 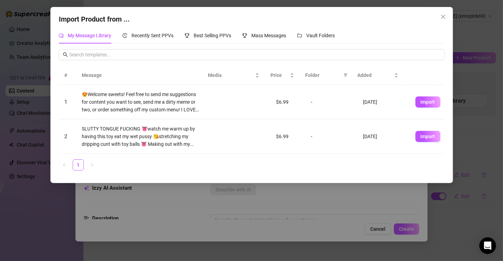 What do you see at coordinates (64, 165) in the screenshot?
I see `span: left` at bounding box center [64, 165].